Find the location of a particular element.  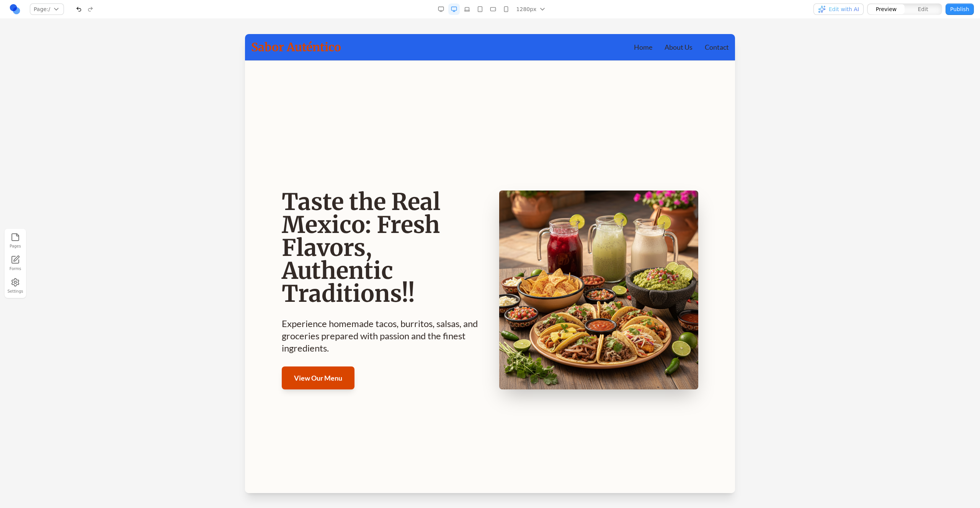

h1: Sabor Auténtico is located at coordinates (51, 13).